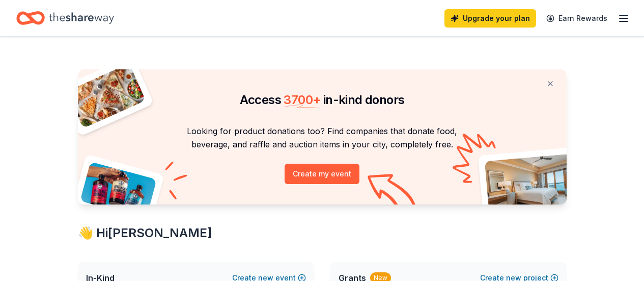 This screenshot has height=281, width=644. What do you see at coordinates (322, 174) in the screenshot?
I see `button: Create my event` at bounding box center [322, 174].